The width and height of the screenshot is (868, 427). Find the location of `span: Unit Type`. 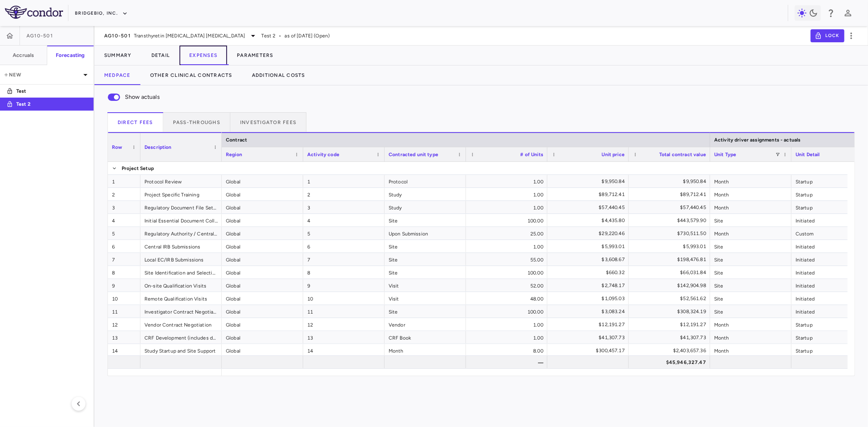

span: Unit Type is located at coordinates (725, 155).